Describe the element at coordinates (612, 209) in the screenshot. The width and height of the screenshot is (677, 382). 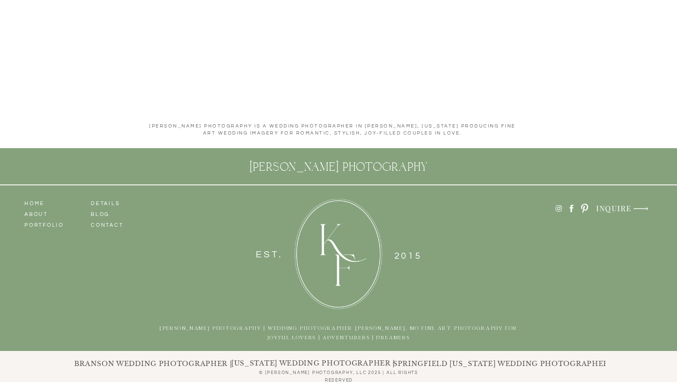
I see `h3: INQUIRE` at that location.